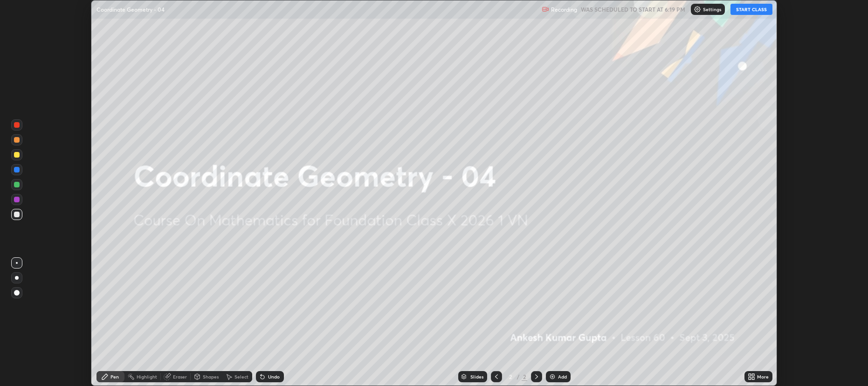 This screenshot has height=386, width=868. What do you see at coordinates (180, 376) in the screenshot?
I see `div: Eraser` at bounding box center [180, 376].